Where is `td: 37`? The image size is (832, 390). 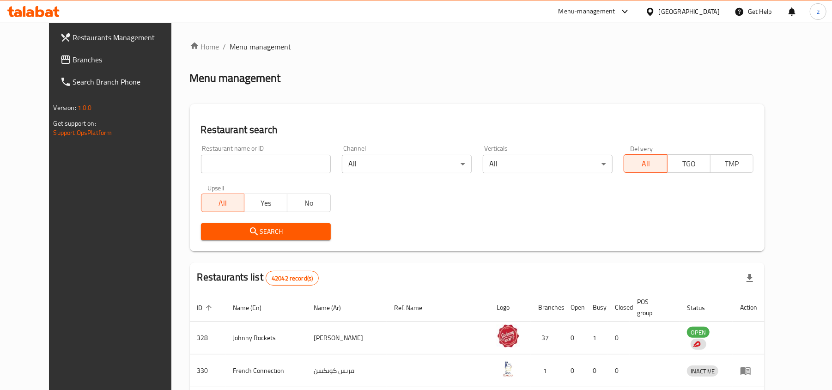
td: 37 is located at coordinates (547, 338).